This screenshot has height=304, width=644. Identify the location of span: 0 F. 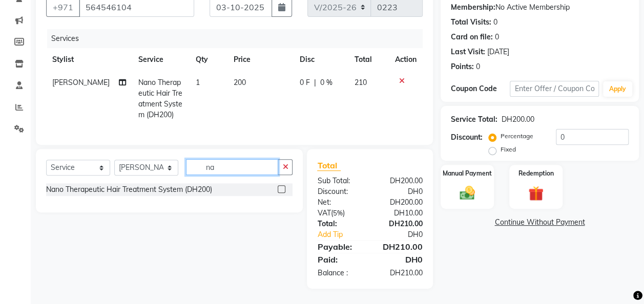
(304, 82).